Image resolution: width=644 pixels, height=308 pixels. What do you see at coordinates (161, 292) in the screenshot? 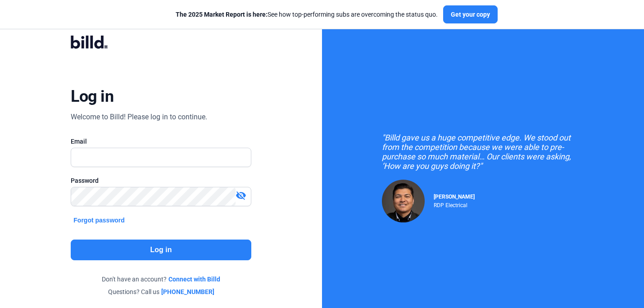
I see `div: Questions? Call us` at bounding box center [161, 292].